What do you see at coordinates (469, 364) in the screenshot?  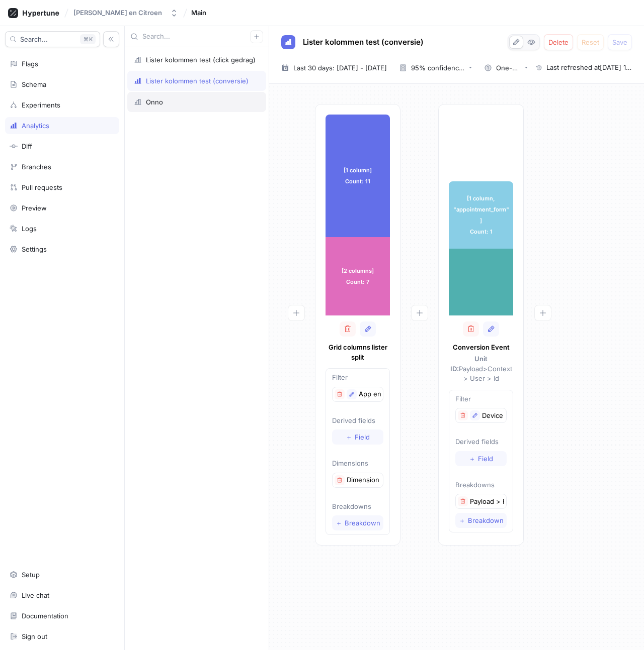 I see `strong: Unit ID:` at bounding box center [469, 364].